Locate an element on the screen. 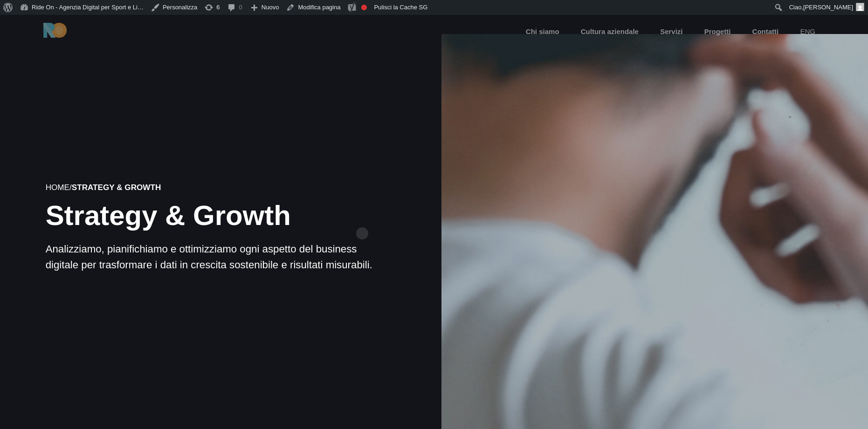  a: Contatti is located at coordinates (765, 31).